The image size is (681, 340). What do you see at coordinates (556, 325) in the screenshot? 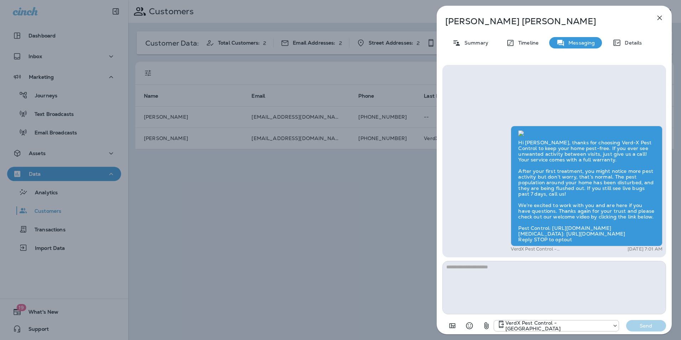
I see `div: +1 (770) 758-7657` at bounding box center [556, 325].